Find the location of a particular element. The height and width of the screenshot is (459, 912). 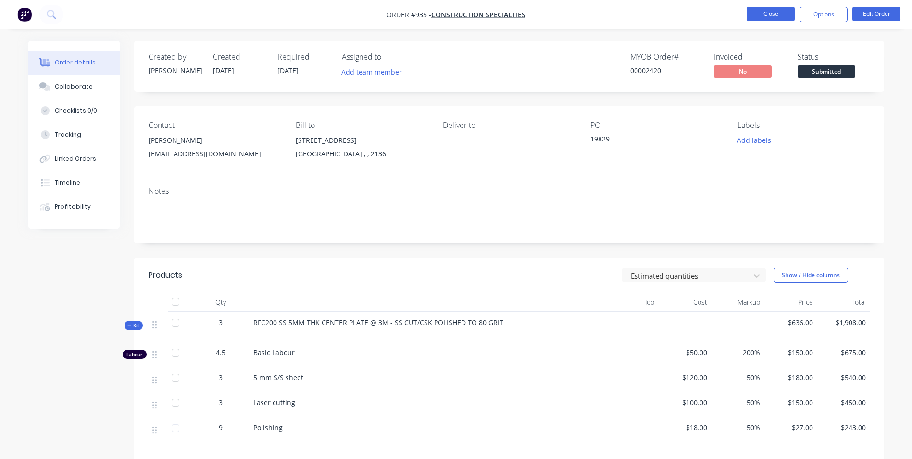

span: $675.00 is located at coordinates (843, 352).